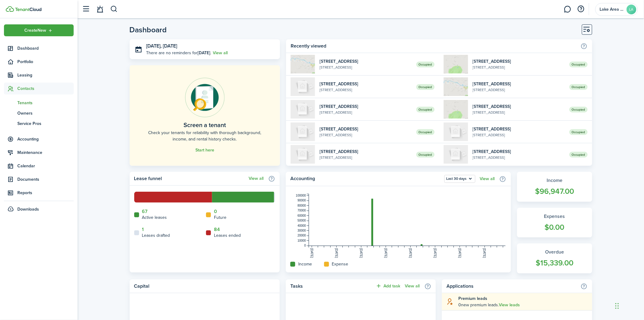 The height and width of the screenshot is (320, 644). Describe the element at coordinates (555, 223) in the screenshot. I see `a: Expenses$0.00` at that location.